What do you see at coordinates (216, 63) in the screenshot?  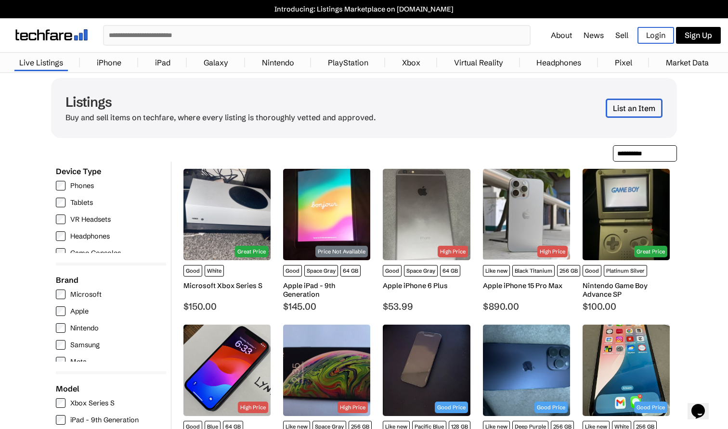 I see `a: Galaxy` at bounding box center [216, 63].